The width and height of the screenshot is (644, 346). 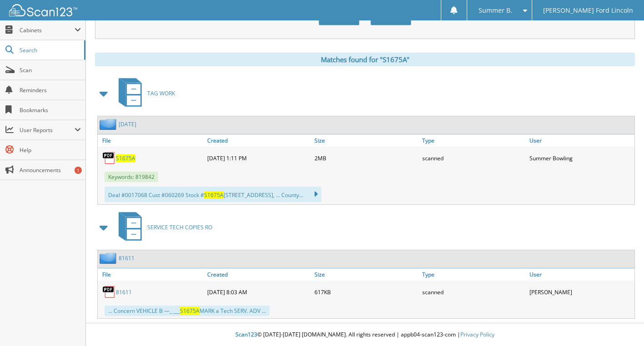 What do you see at coordinates (47, 130) in the screenshot?
I see `span: User Reports` at bounding box center [47, 130].